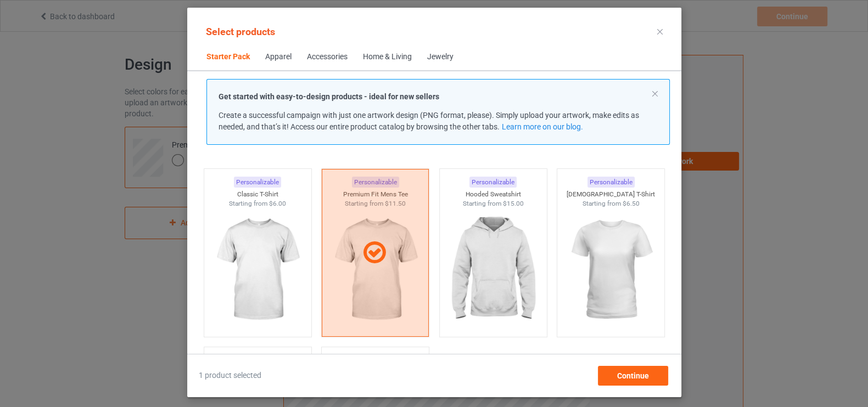 This screenshot has height=407, width=868. What do you see at coordinates (440, 57) in the screenshot?
I see `div: Jewelry` at bounding box center [440, 57].